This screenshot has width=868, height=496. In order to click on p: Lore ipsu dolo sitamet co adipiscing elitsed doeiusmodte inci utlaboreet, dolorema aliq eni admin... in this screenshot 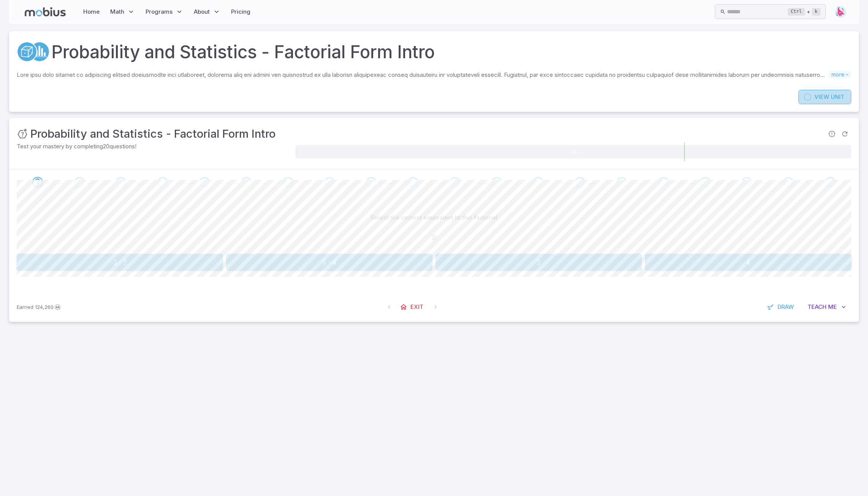, I will do `click(422, 75)`.